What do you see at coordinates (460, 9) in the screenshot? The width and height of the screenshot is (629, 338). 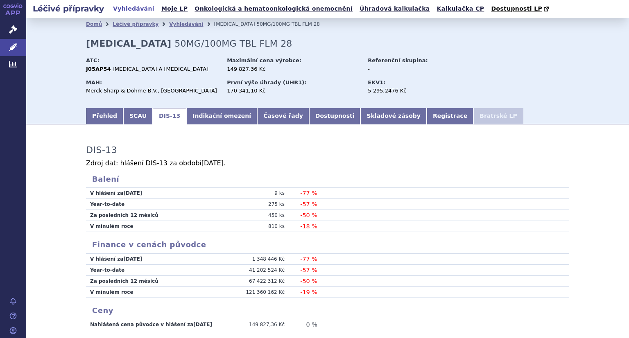 I see `a: Kalkulačka CP` at bounding box center [460, 9].